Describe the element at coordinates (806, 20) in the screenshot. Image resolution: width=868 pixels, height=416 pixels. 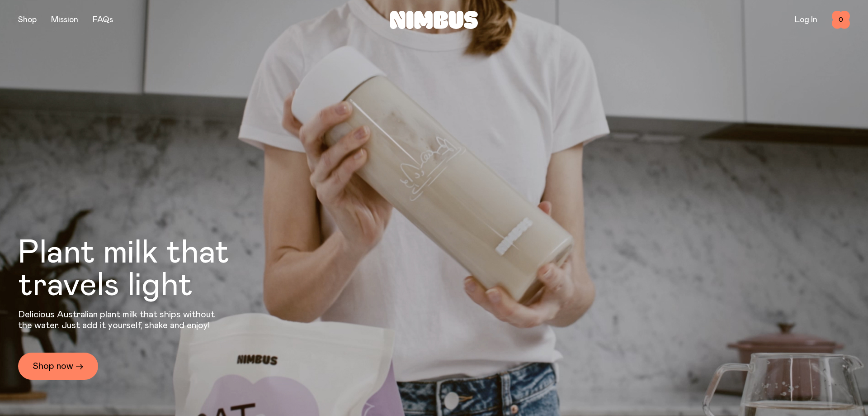
I see `a: Log In` at that location.